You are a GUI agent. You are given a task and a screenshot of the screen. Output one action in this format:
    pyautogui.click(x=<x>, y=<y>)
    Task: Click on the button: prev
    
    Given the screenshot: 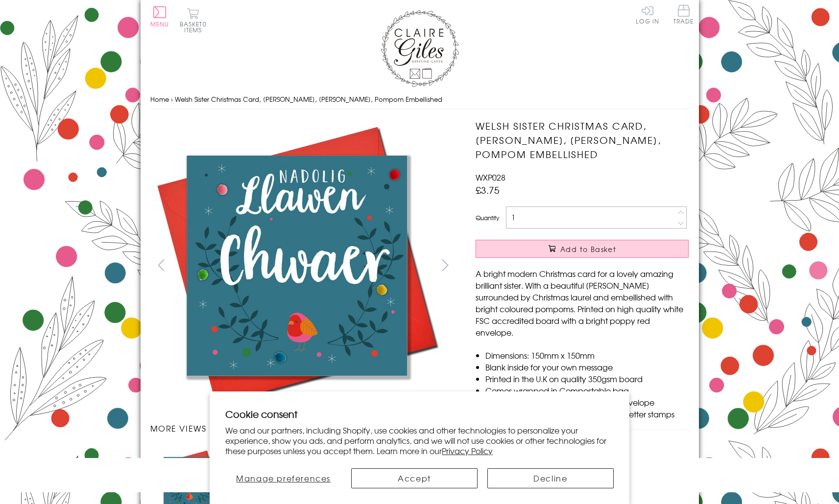 What is the action you would take?
    pyautogui.click(x=161, y=265)
    